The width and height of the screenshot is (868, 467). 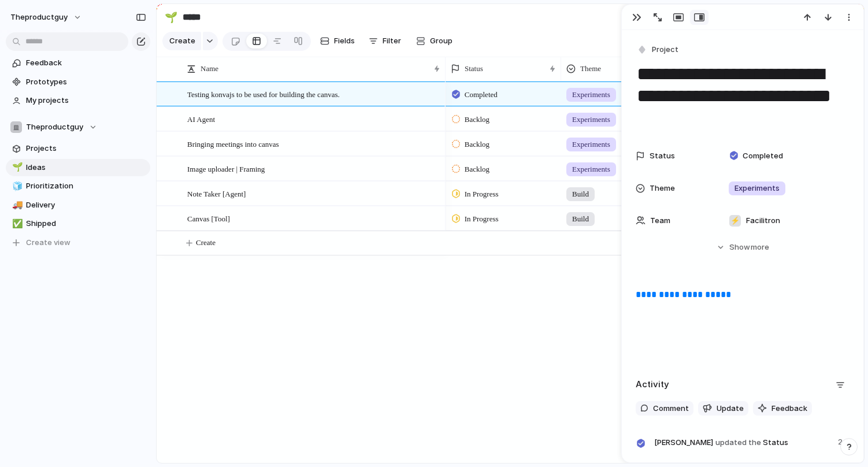 What do you see at coordinates (783, 408) in the screenshot?
I see `button: Feedback` at bounding box center [783, 408].